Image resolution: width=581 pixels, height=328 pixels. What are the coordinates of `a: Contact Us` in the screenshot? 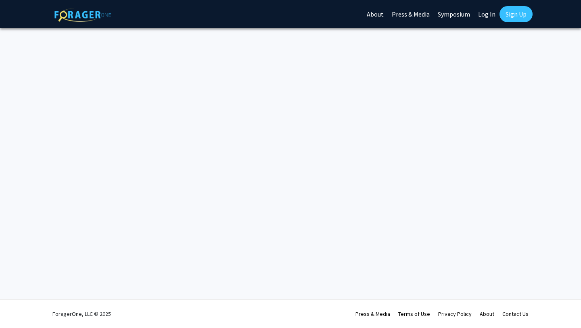 It's located at (515, 313).